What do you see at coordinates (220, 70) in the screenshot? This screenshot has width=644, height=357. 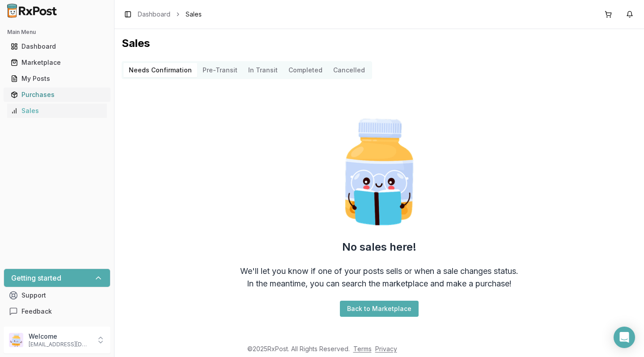 I see `button: Pre-Transit` at bounding box center [220, 70].